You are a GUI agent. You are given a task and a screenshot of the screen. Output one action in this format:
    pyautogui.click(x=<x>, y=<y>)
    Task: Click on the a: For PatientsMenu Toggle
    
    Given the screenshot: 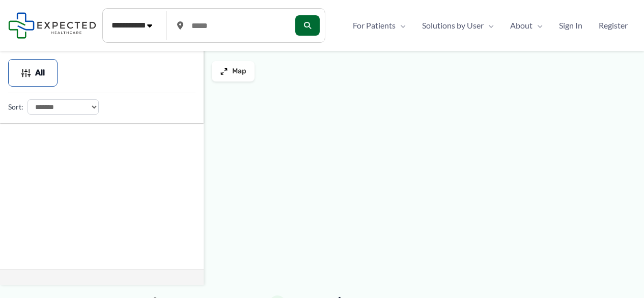 What is the action you would take?
    pyautogui.click(x=379, y=25)
    